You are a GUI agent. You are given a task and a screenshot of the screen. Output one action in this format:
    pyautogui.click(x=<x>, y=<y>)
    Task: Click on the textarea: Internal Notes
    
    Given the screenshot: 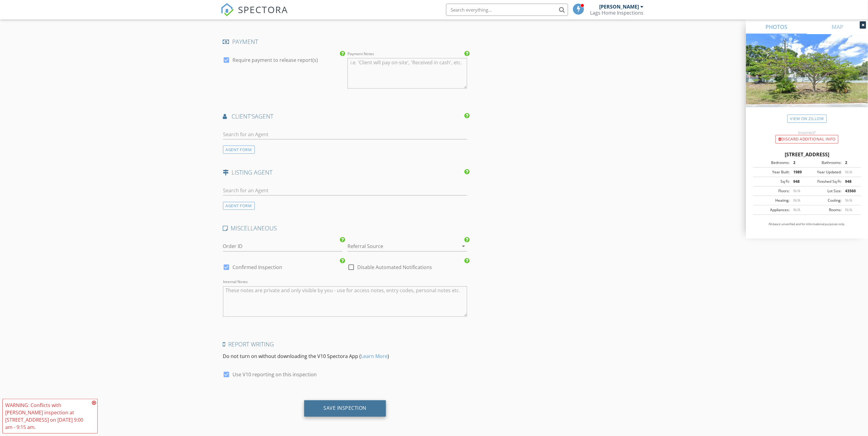 What is the action you would take?
    pyautogui.click(x=345, y=301)
    